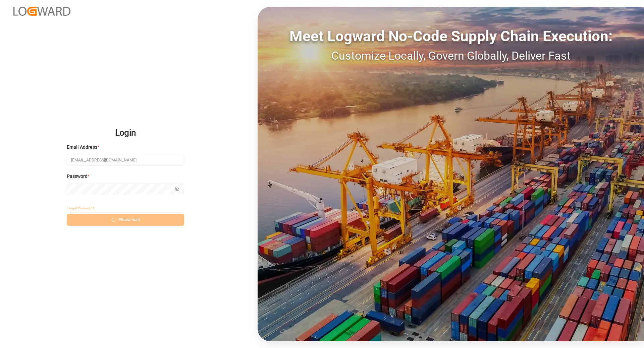  I want to click on div: Meet Logward No-Code Supply Chain Execution:, so click(451, 36).